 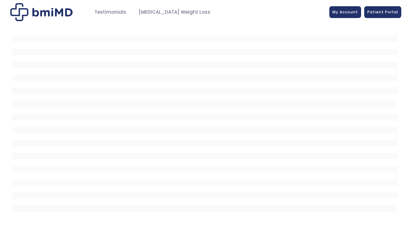 I want to click on span: My Account, so click(x=345, y=12).